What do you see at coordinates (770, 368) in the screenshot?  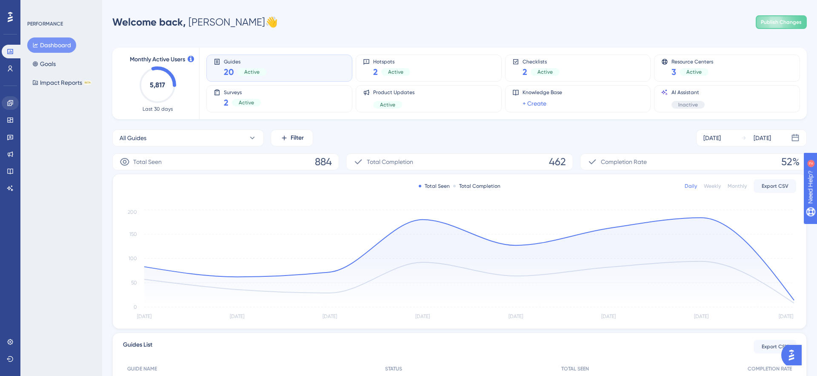 I see `span: COMPLETION RATE` at bounding box center [770, 368].